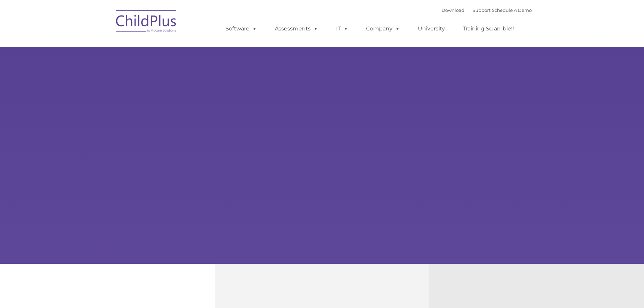 The image size is (644, 308). I want to click on a: Software, so click(241, 29).